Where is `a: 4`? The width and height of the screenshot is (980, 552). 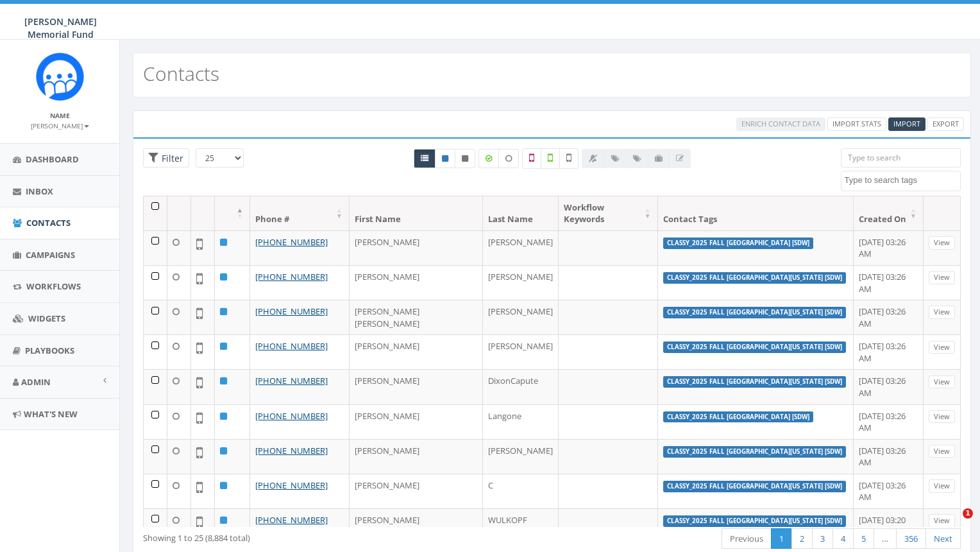
a: 4 is located at coordinates (843, 538).